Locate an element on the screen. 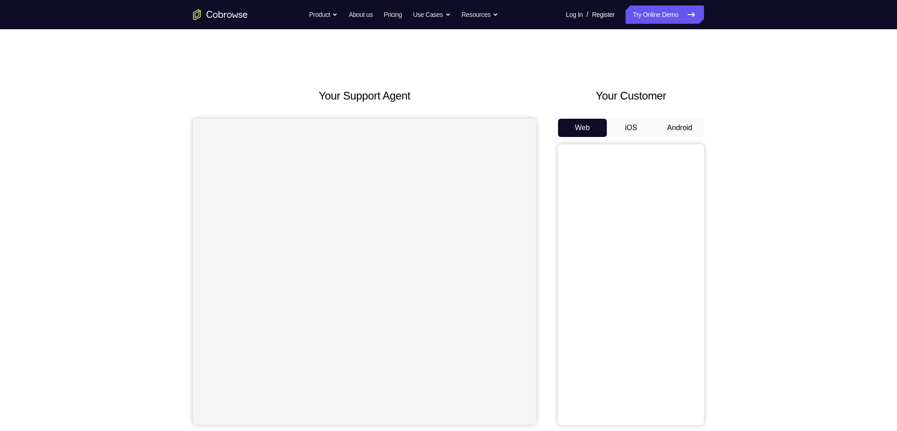 This screenshot has width=897, height=431. a: Try Online Demo is located at coordinates (665, 15).